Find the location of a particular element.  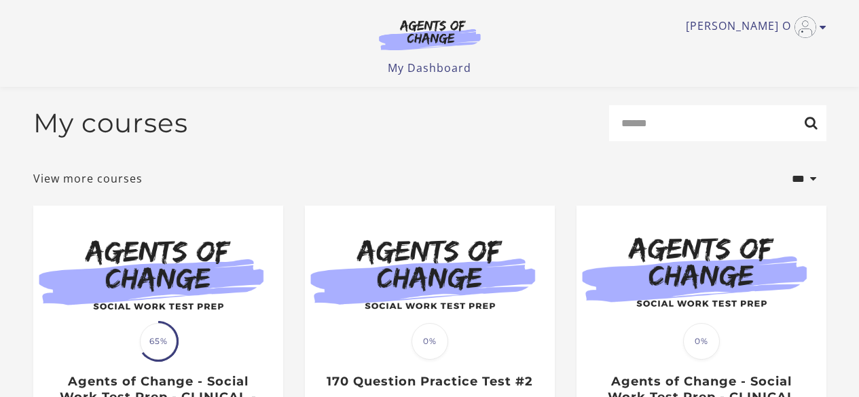

h2: My courses is located at coordinates (111, 123).